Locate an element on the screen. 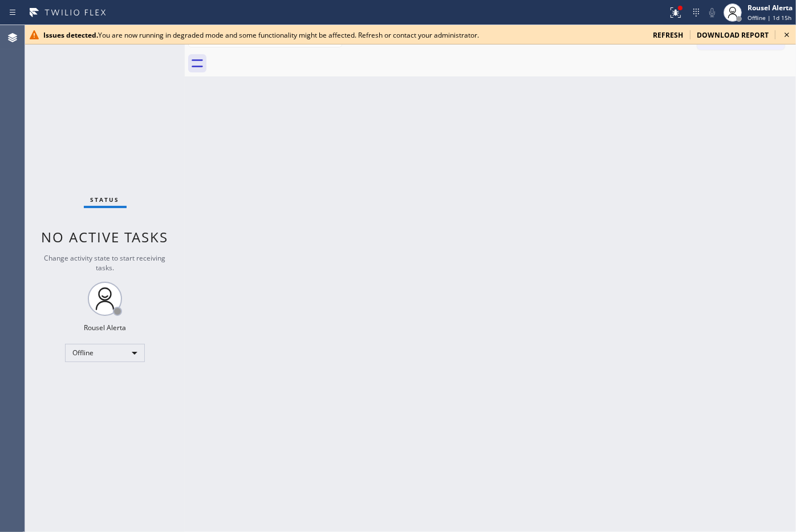 This screenshot has height=532, width=796. div: You are now running in degraded mode and some functionality might be affected. Refresh or contact... is located at coordinates (344, 34).